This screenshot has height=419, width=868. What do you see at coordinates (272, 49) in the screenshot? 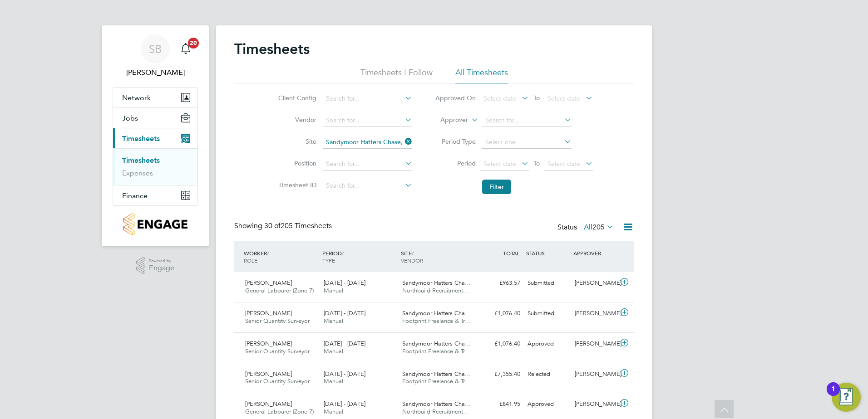
I see `h2: Timesheets` at bounding box center [272, 49].